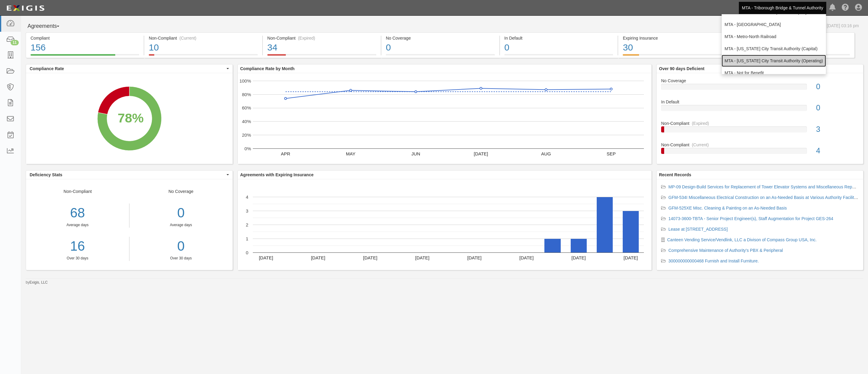 The height and width of the screenshot is (374, 868). What do you see at coordinates (351, 153) in the screenshot?
I see `text: MAY` at bounding box center [351, 153].